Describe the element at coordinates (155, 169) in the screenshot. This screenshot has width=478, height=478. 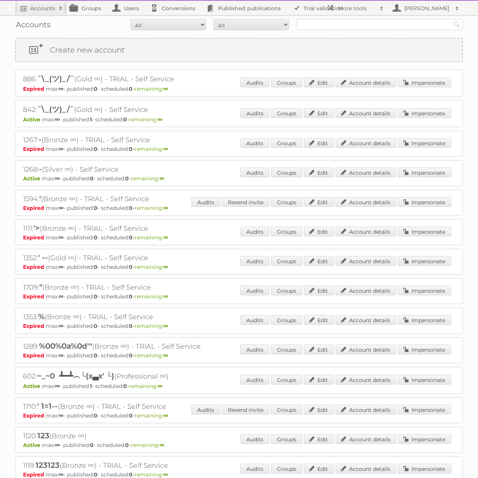
I see `h2: 1268: (Silver ∞) - Self Service` at that location.